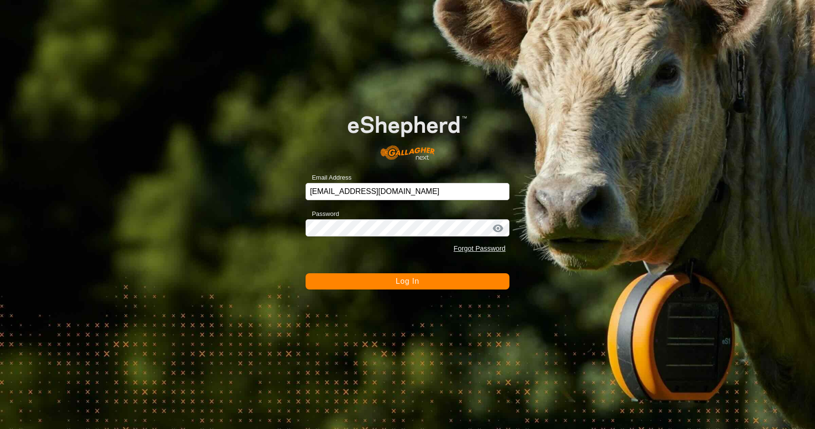  What do you see at coordinates (329, 178) in the screenshot?
I see `label: Email Address` at bounding box center [329, 178].